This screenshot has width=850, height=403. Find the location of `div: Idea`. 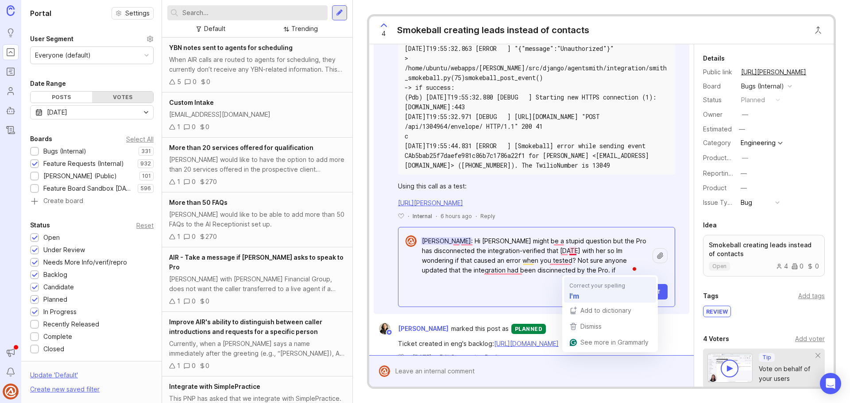

div: Idea is located at coordinates (710, 225).